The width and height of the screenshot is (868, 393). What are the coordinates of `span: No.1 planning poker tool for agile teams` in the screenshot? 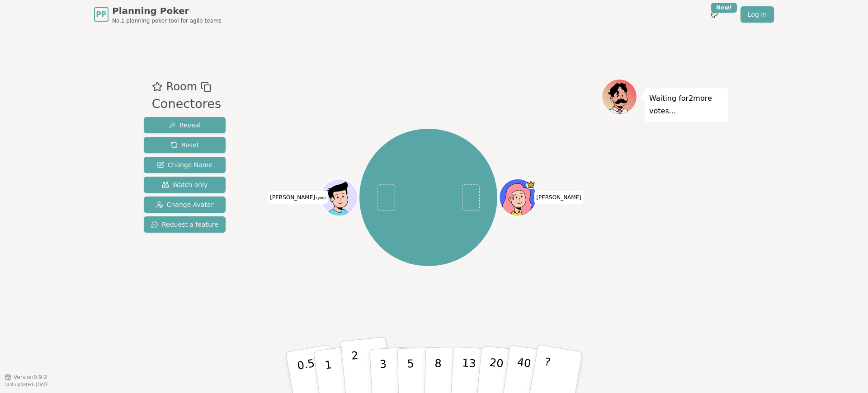 It's located at (167, 21).